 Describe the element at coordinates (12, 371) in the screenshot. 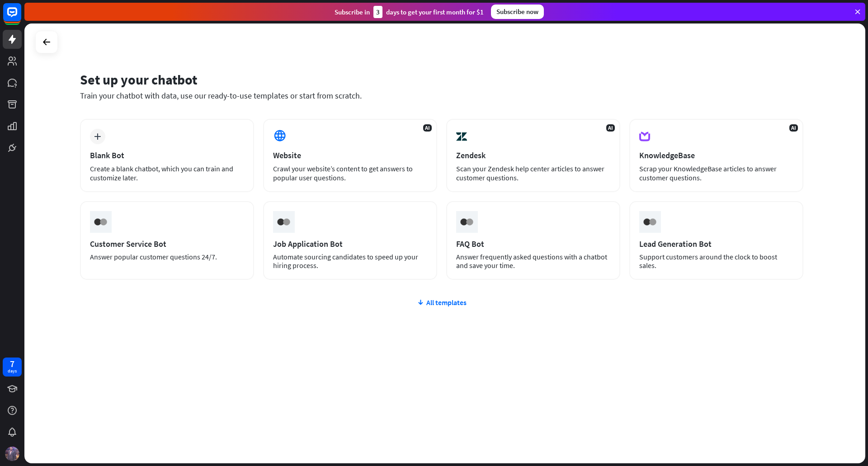

I see `div: days` at that location.